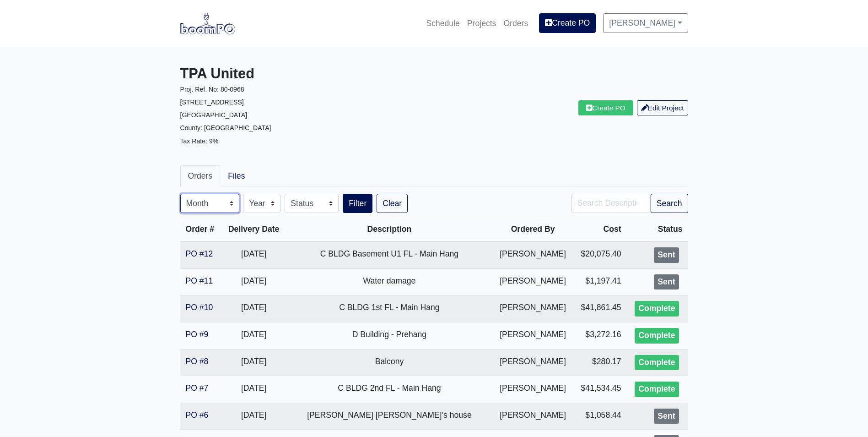 Image resolution: width=868 pixels, height=437 pixels. What do you see at coordinates (442, 24) in the screenshot?
I see `a: Schedule` at bounding box center [442, 24].